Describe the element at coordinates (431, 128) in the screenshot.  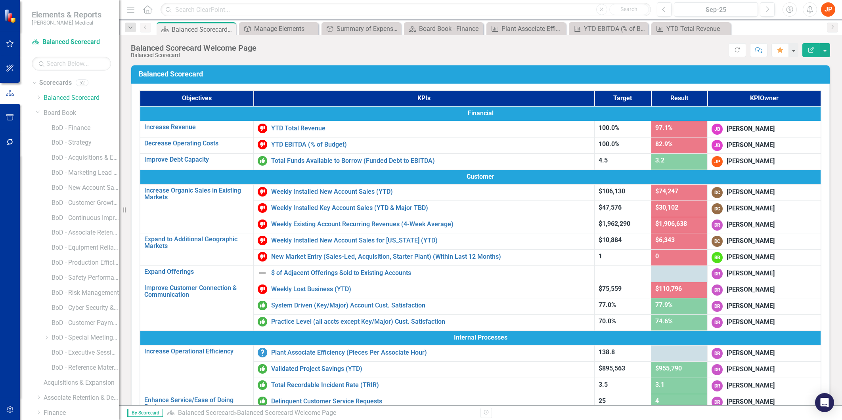
I see `a: YTD Total Revenue` at that location.